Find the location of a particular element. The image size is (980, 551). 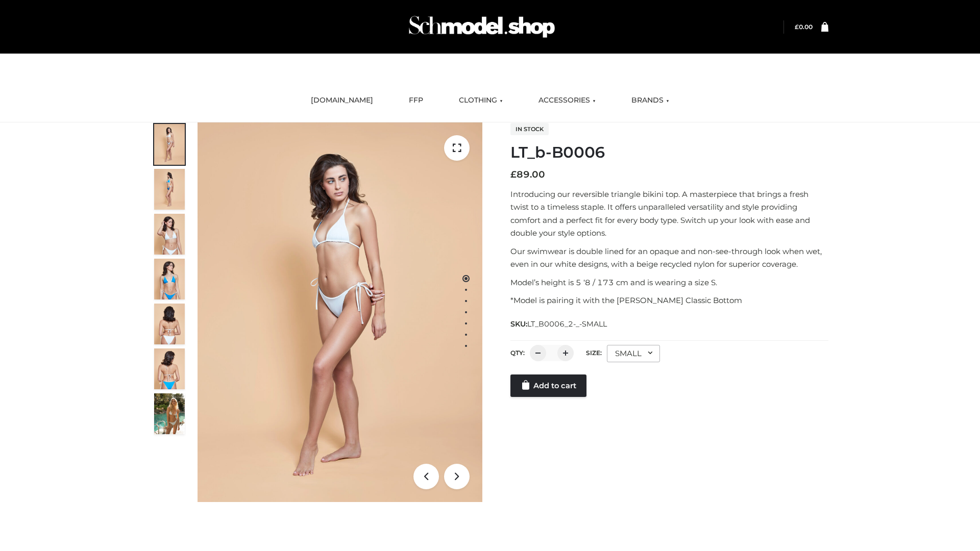

a: £0.00 is located at coordinates (803, 26).